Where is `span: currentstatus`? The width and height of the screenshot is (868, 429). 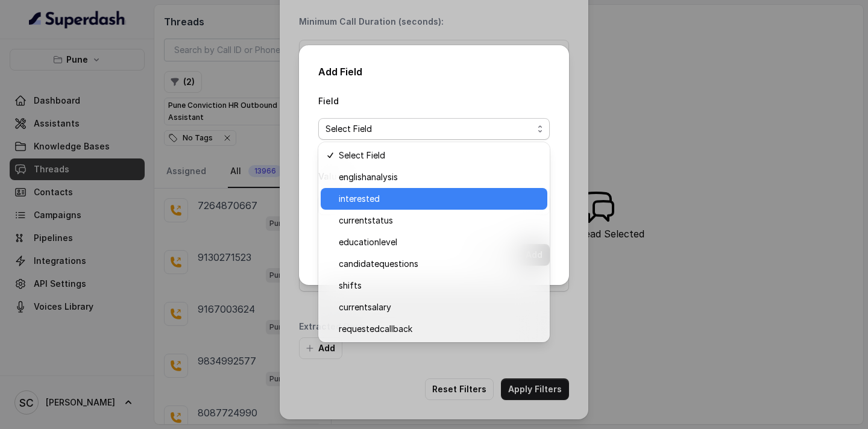
span: currentstatus is located at coordinates (440, 221).